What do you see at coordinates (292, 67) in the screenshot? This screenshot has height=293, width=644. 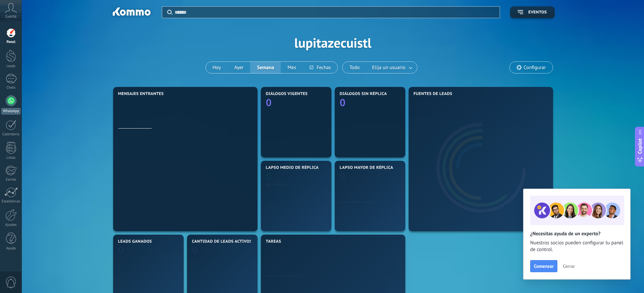 I see `button: Mes` at bounding box center [292, 67].